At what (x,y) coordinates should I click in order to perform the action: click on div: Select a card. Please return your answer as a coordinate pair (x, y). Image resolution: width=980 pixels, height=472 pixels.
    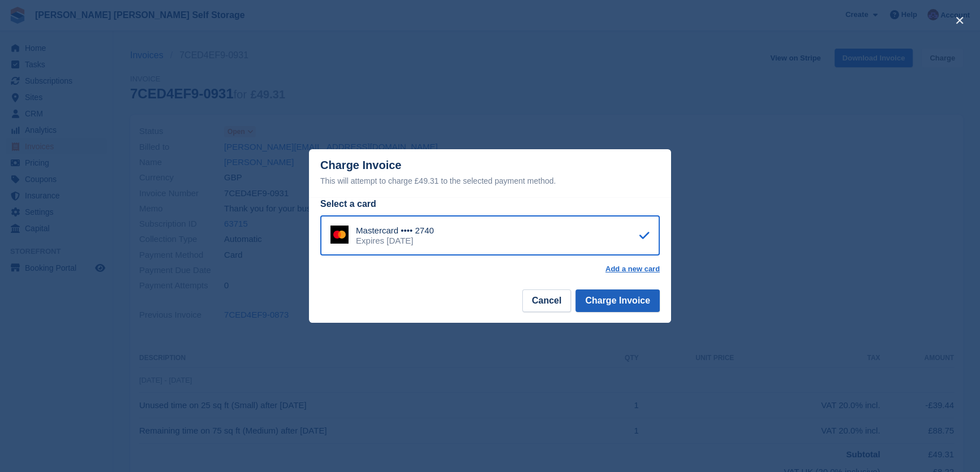
    Looking at the image, I should click on (490, 204).